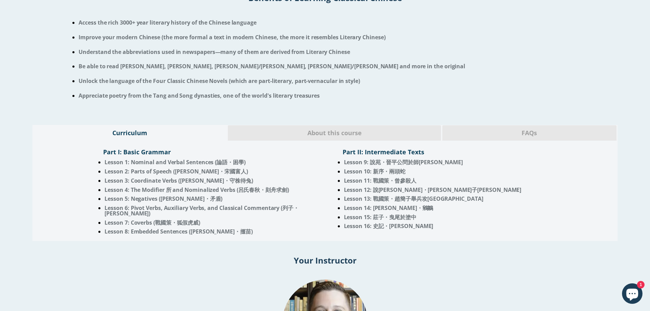 The image size is (650, 311). What do you see at coordinates (129, 133) in the screenshot?
I see `span: Curriculum` at bounding box center [129, 133].